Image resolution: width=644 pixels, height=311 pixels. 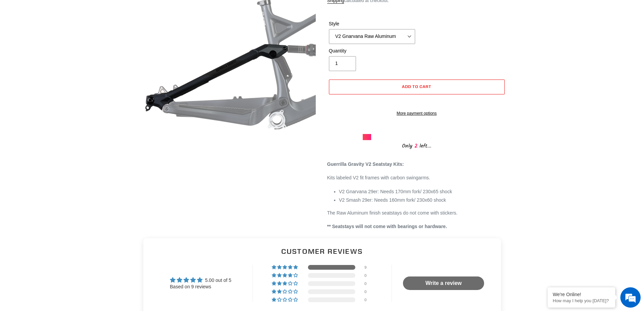 What do you see at coordinates (365, 164) in the screenshot?
I see `strong: Guerrilla Gravity V2 Seatstay Kits:` at bounding box center [365, 164].